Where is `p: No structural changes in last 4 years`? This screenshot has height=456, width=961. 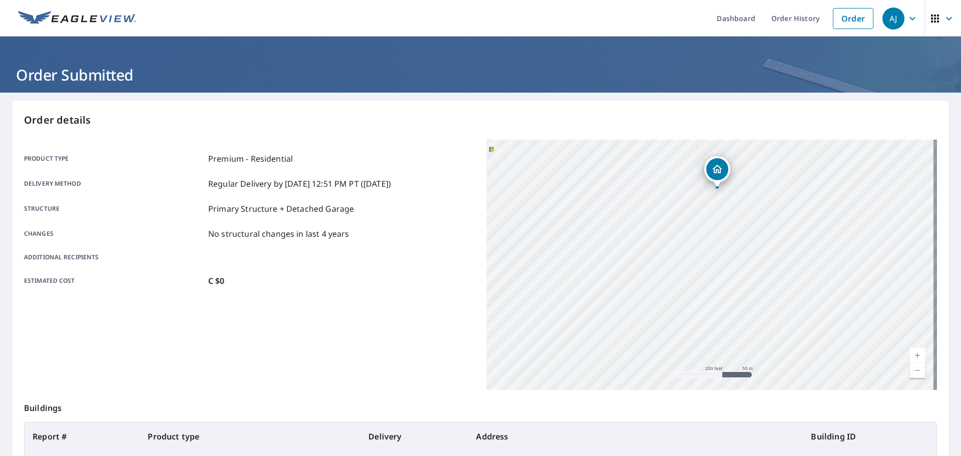
p: No structural changes in last 4 years is located at coordinates (279, 234).